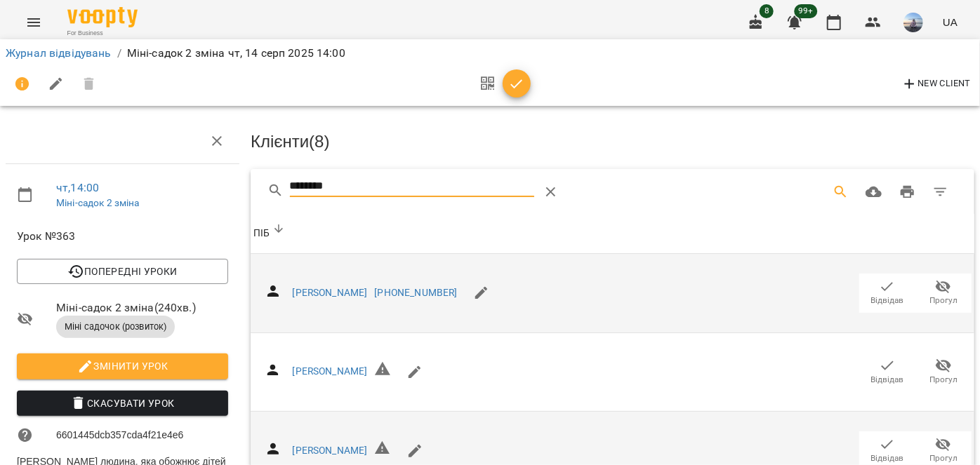 The image size is (980, 465). Describe the element at coordinates (806, 11) in the screenshot. I see `span: 99+` at that location.